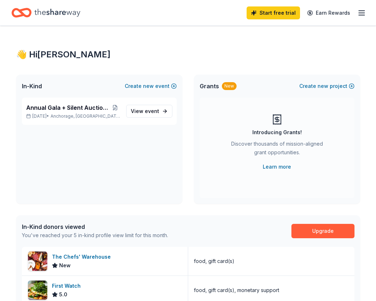 The image size is (376, 301). I want to click on a: Earn Rewards, so click(329, 13).